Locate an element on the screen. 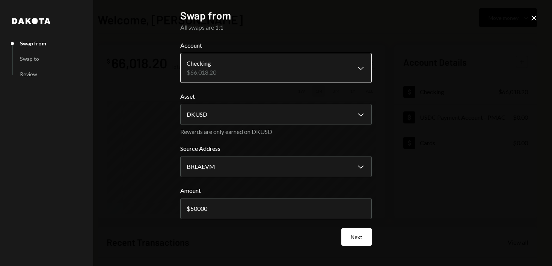 This screenshot has width=552, height=266. input: 0.00 is located at coordinates (276, 209).